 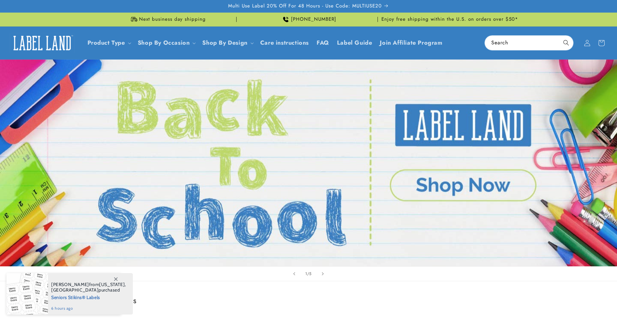 I want to click on span: 5, so click(x=310, y=274).